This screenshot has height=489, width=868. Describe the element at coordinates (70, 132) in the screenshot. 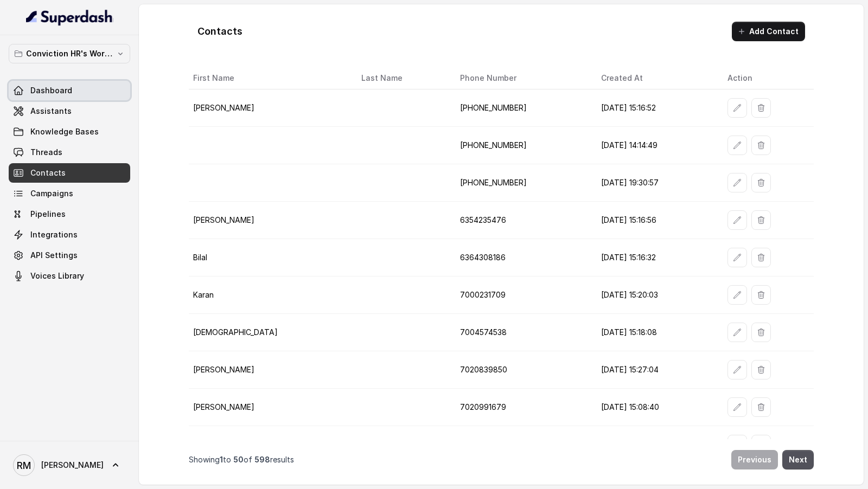

I see `a: Knowledge Bases` at that location.